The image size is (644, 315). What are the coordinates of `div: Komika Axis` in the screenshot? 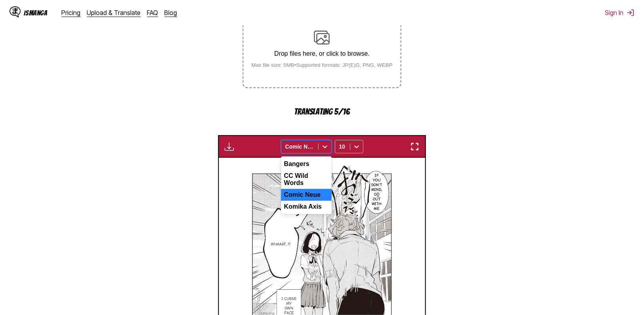 It's located at (307, 207).